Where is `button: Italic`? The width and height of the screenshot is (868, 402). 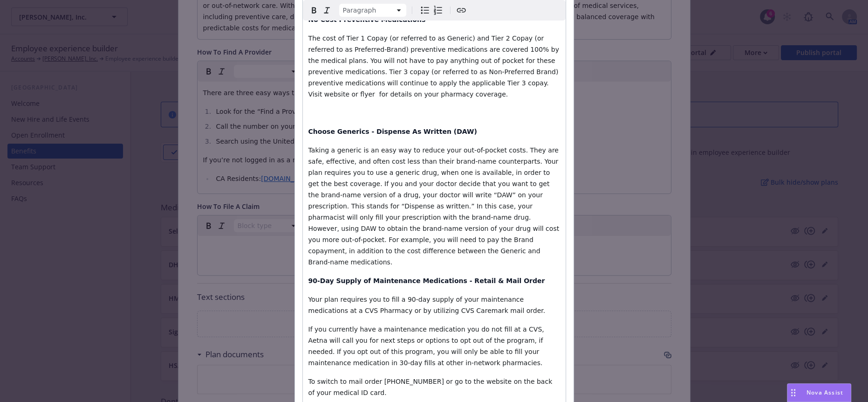
button: Italic is located at coordinates (327, 11).